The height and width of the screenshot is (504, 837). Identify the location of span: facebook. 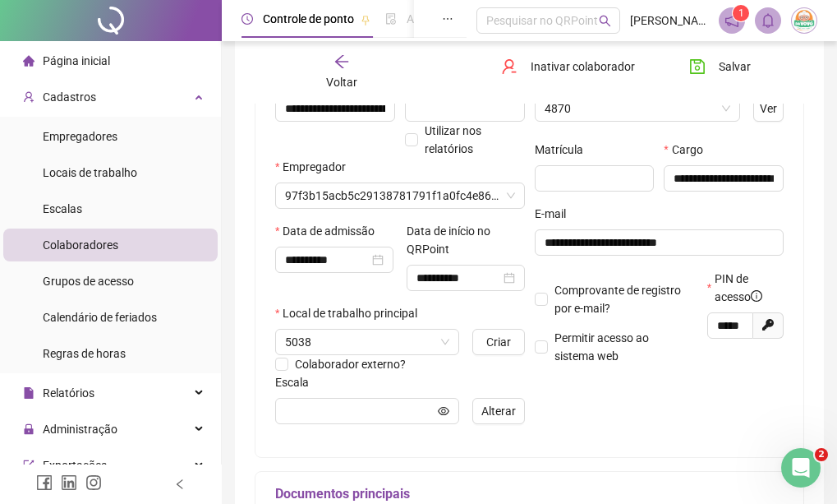
(45, 482).